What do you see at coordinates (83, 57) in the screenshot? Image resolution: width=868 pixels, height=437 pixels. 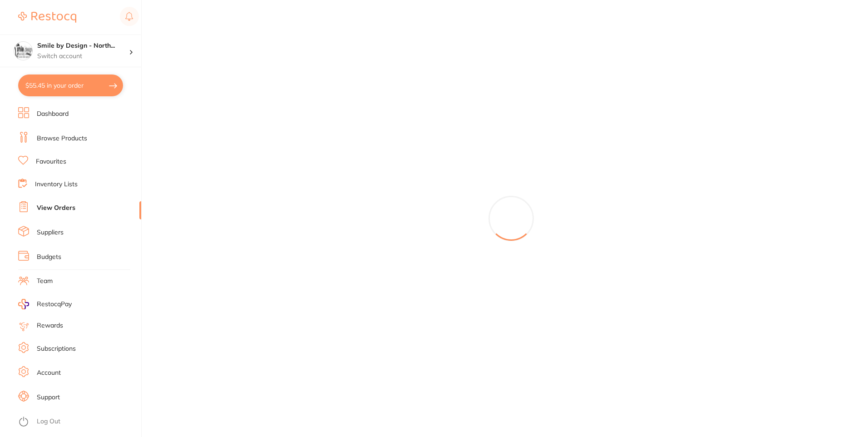 I see `p: Switch account` at bounding box center [83, 57].